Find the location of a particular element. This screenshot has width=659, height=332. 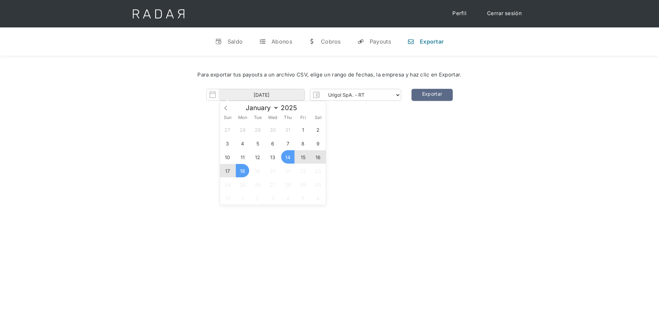

div: t is located at coordinates (263, 42).